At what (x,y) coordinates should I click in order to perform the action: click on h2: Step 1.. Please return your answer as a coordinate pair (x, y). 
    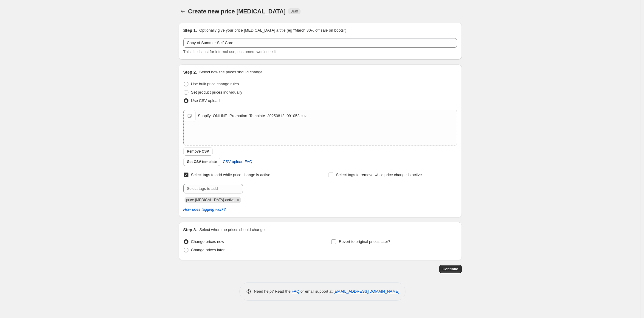
    Looking at the image, I should click on (190, 30).